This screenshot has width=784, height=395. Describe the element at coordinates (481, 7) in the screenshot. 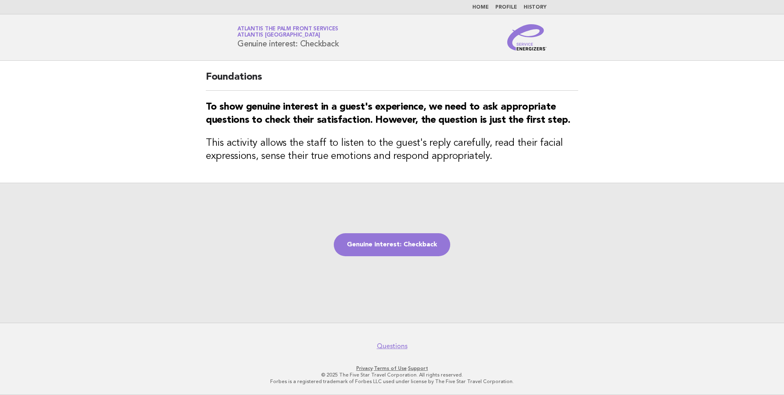

I see `a: Home` at that location.